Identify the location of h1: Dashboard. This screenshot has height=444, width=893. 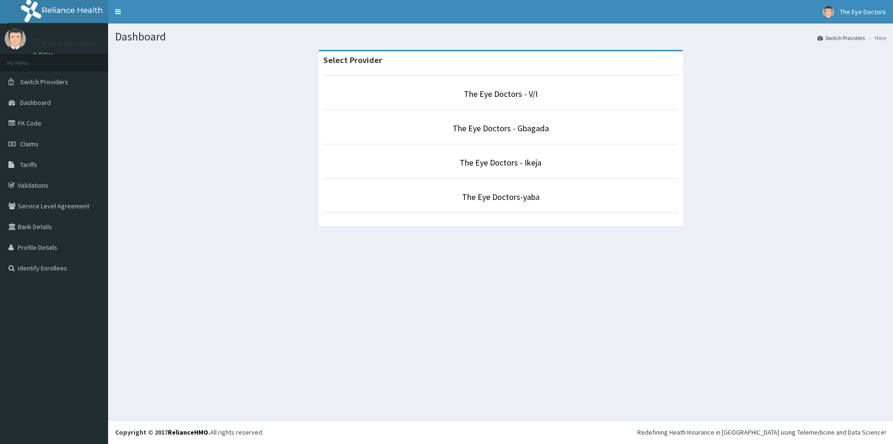
(501, 37).